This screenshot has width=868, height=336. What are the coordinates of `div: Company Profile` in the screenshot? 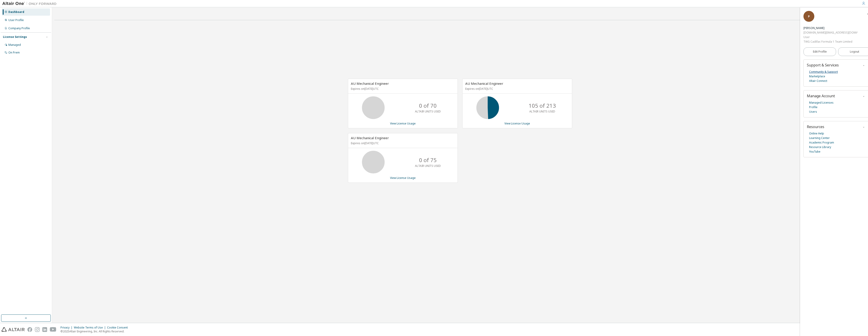 It's located at (19, 28).